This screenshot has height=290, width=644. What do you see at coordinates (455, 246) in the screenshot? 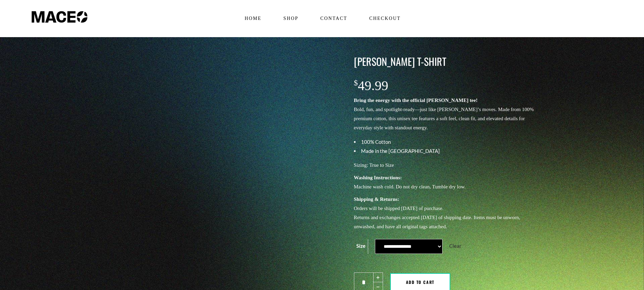
I see `a: Clear options` at bounding box center [455, 246].